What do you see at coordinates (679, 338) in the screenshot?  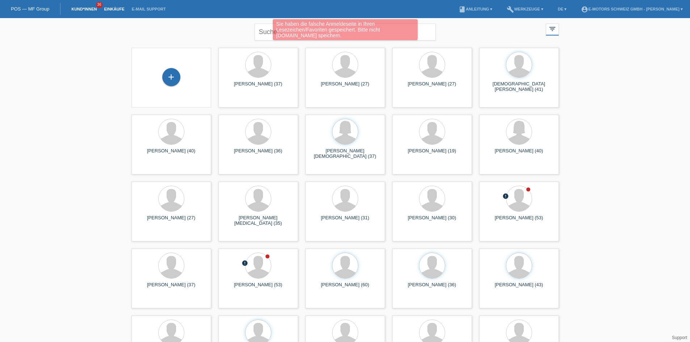 I see `a: Support` at bounding box center [679, 338].